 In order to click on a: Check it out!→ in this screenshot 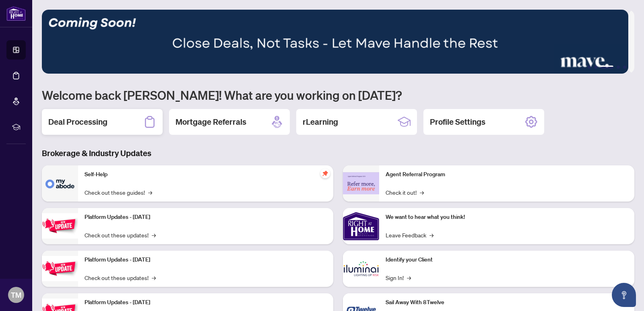, I will do `click(405, 192)`.